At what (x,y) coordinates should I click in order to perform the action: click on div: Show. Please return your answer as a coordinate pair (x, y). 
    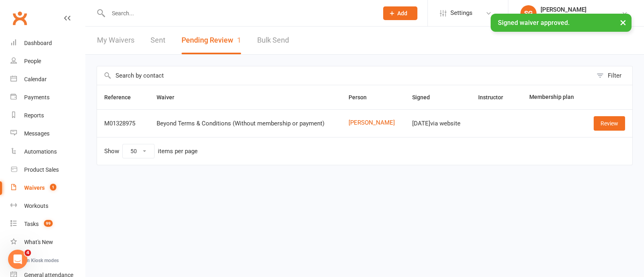
    Looking at the image, I should click on (151, 152).